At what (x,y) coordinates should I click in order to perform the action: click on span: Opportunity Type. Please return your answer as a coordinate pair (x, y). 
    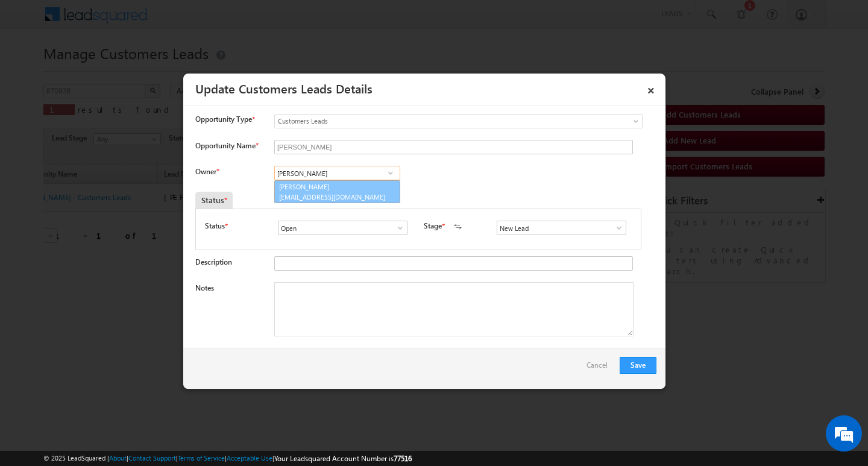
    Looking at the image, I should click on (223, 119).